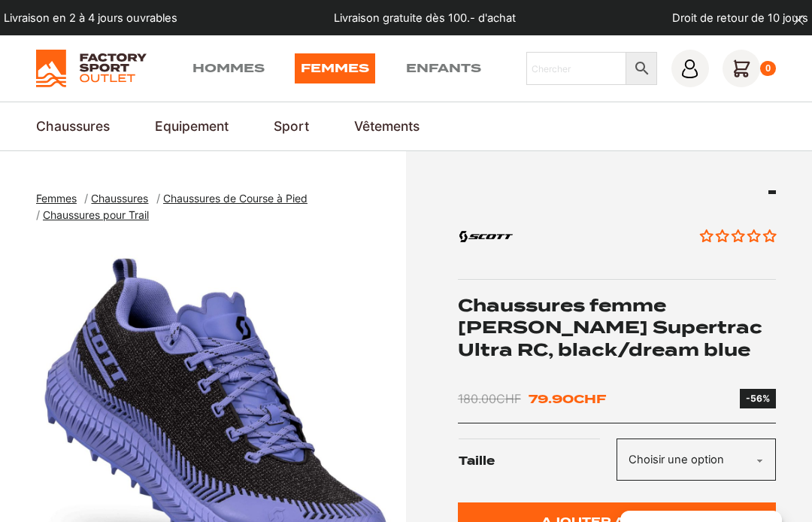 Image resolution: width=812 pixels, height=522 pixels. Describe the element at coordinates (444, 68) in the screenshot. I see `a: Enfants` at that location.